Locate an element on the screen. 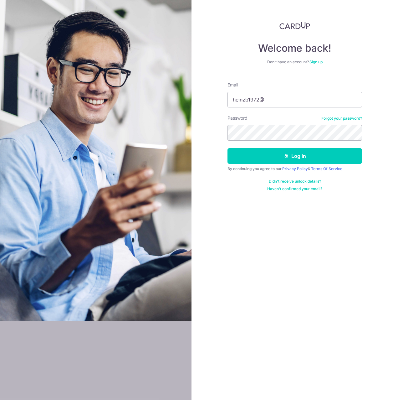 The width and height of the screenshot is (398, 400). a: Sign up is located at coordinates (316, 62).